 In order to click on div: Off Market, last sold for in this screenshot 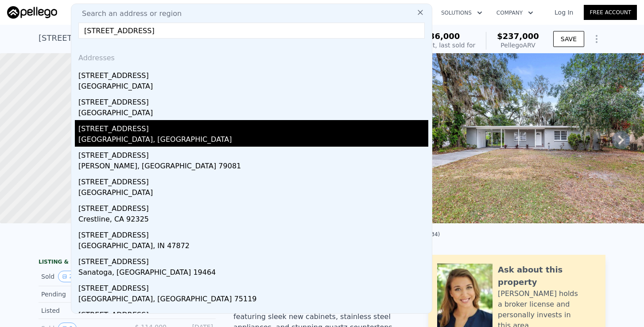, I will do `click(439, 45)`.